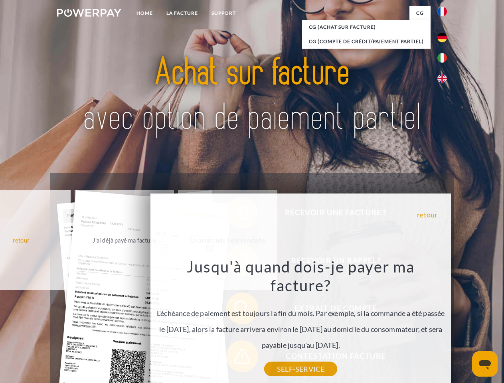 Image resolution: width=504 pixels, height=383 pixels. Describe the element at coordinates (442, 58) in the screenshot. I see `img: it` at that location.